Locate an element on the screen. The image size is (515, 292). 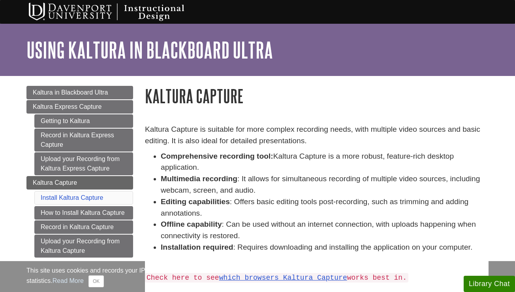
button: Library Chat is located at coordinates (489, 283).